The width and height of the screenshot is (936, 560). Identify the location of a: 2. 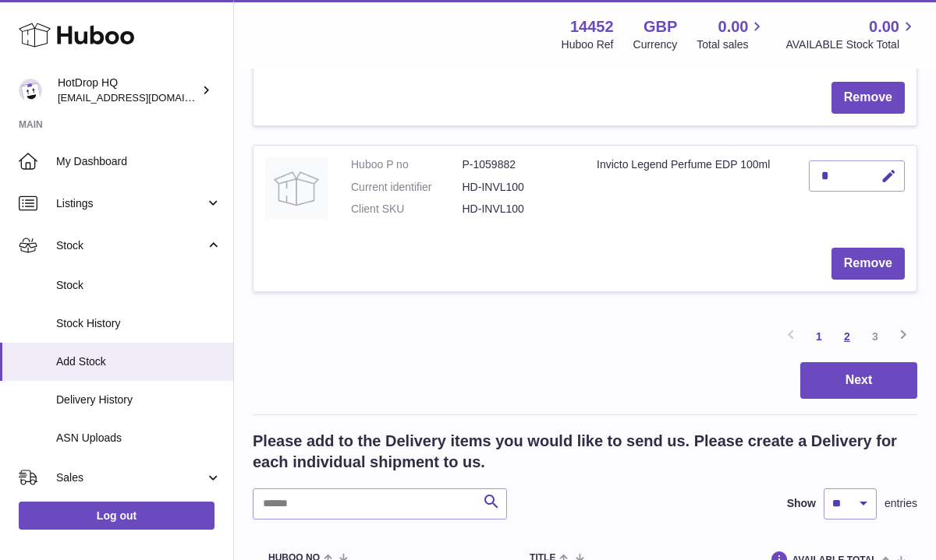
(847, 337).